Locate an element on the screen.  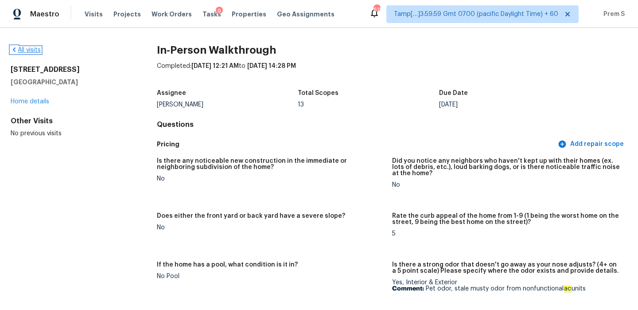
span: Prem S is located at coordinates (613, 14).